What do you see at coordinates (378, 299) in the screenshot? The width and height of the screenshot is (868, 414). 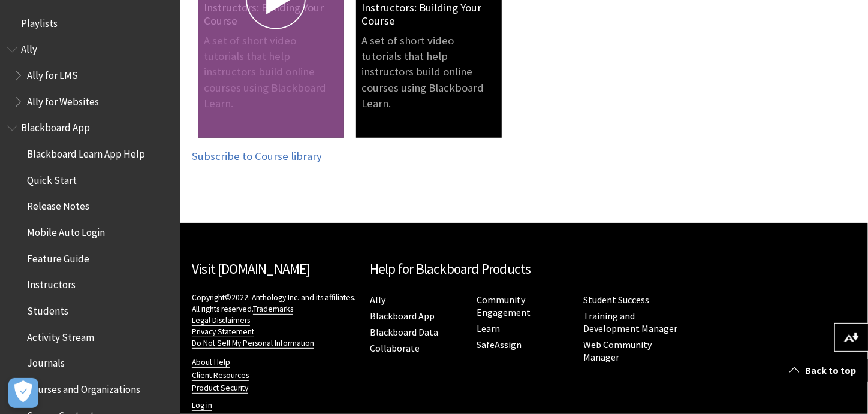 I see `a: Ally` at bounding box center [378, 299].